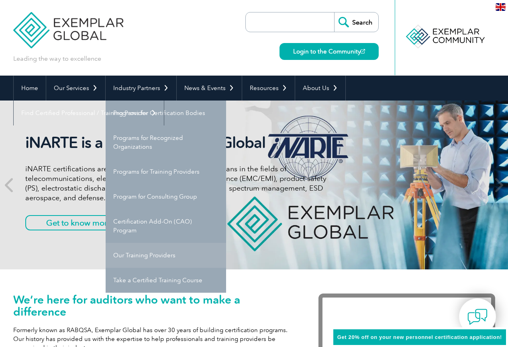 The height and width of the screenshot is (347, 508). What do you see at coordinates (166, 280) in the screenshot?
I see `a: Take a Certified Training Course` at bounding box center [166, 280].